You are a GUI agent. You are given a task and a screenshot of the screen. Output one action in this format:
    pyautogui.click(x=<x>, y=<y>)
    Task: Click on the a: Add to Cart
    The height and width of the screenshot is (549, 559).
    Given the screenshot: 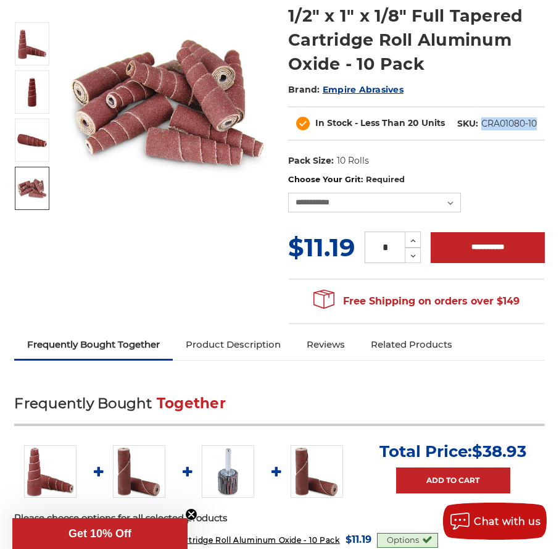 What is the action you would take?
    pyautogui.click(x=453, y=480)
    